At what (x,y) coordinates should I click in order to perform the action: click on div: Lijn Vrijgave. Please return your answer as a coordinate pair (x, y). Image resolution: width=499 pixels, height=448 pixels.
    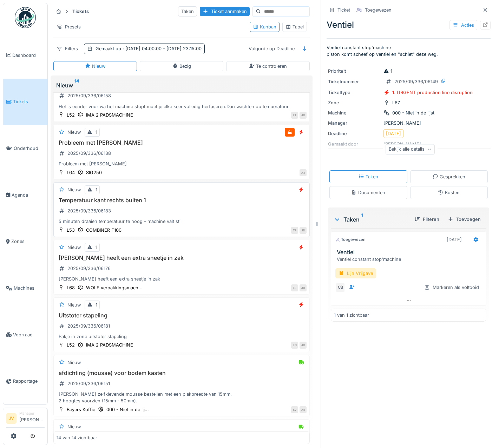
    Looking at the image, I should click on (356, 273).